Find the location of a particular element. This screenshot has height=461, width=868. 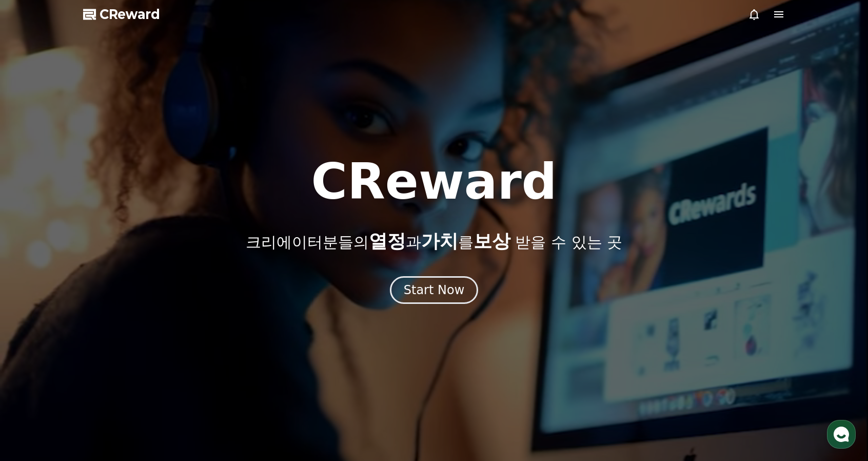

span: 대화 is located at coordinates (100, 345).